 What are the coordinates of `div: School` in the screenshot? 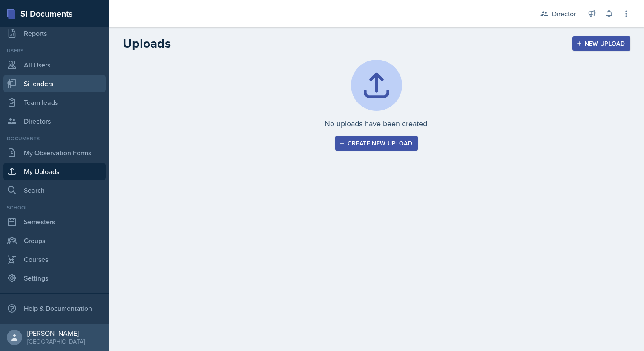 It's located at (55, 208).